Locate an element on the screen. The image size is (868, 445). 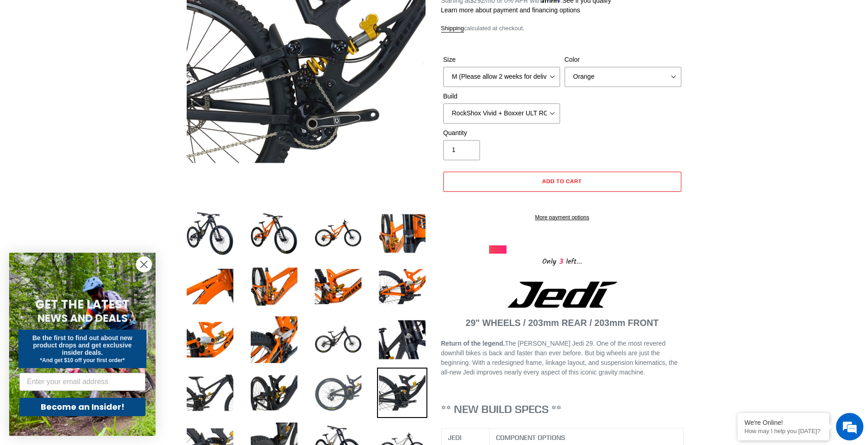
p: How may I help you today? is located at coordinates (783, 430).